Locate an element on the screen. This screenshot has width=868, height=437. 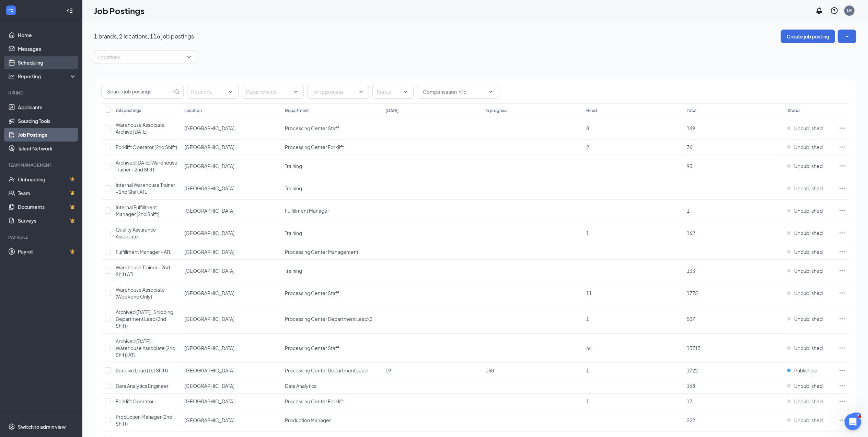
div: Job postings is located at coordinates (128, 110).